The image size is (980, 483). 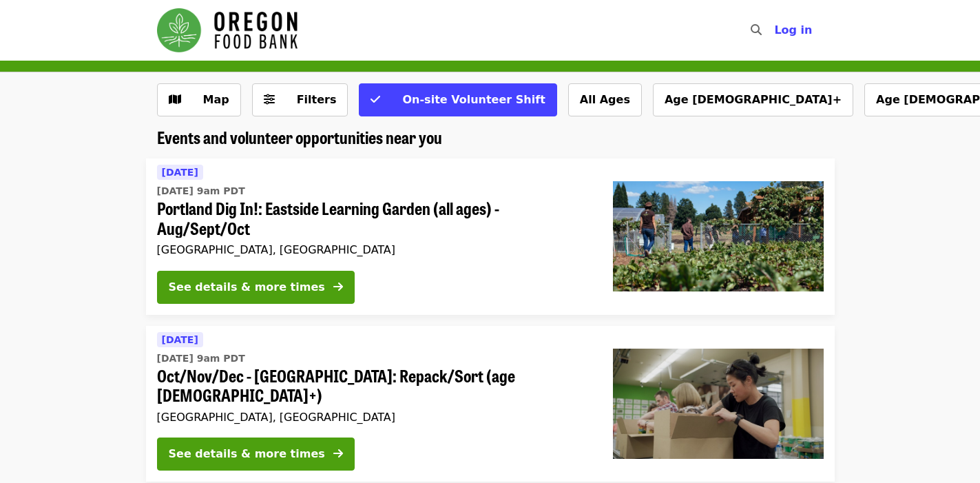 What do you see at coordinates (473, 99) in the screenshot?
I see `span: On-site Volunteer Shift` at bounding box center [473, 99].